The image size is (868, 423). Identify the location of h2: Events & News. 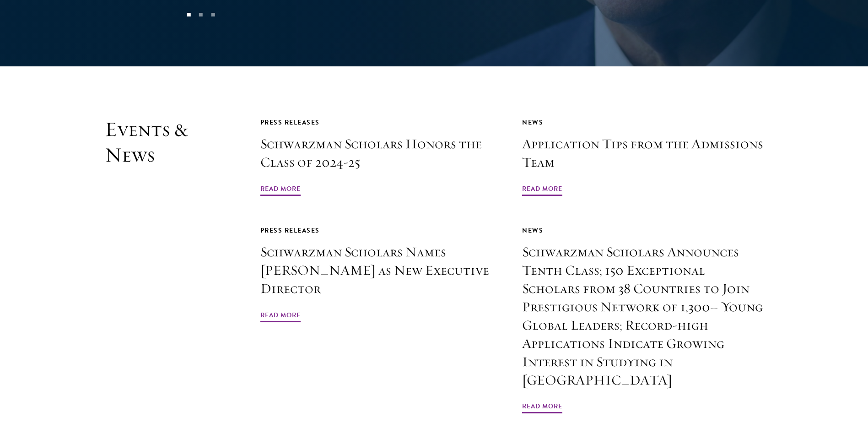
(160, 265).